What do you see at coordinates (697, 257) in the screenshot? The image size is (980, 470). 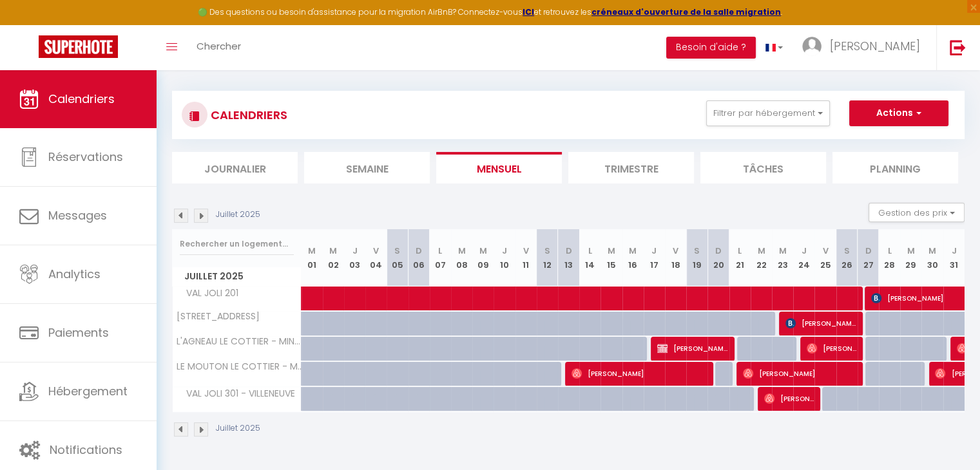 I see `th: 19` at bounding box center [697, 257].